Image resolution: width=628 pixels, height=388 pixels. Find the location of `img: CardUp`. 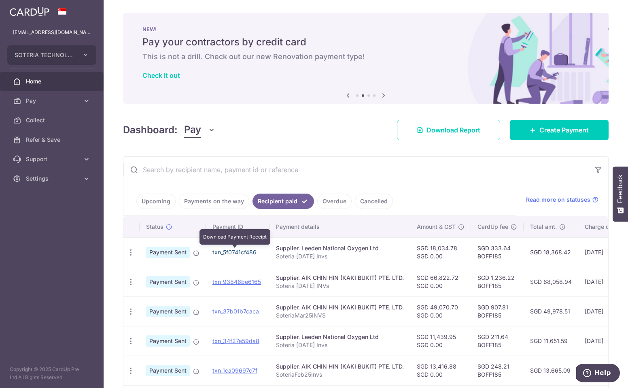

img: CardUp is located at coordinates (30, 11).